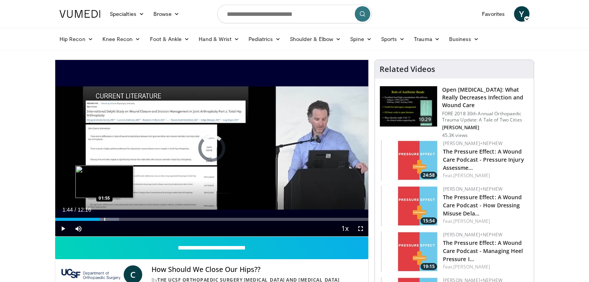  I want to click on img: 60a7b2e5-50df-40c4-868a-521487974819.150x105_q85_crop-smart_upscale.jpg, so click(410, 251).